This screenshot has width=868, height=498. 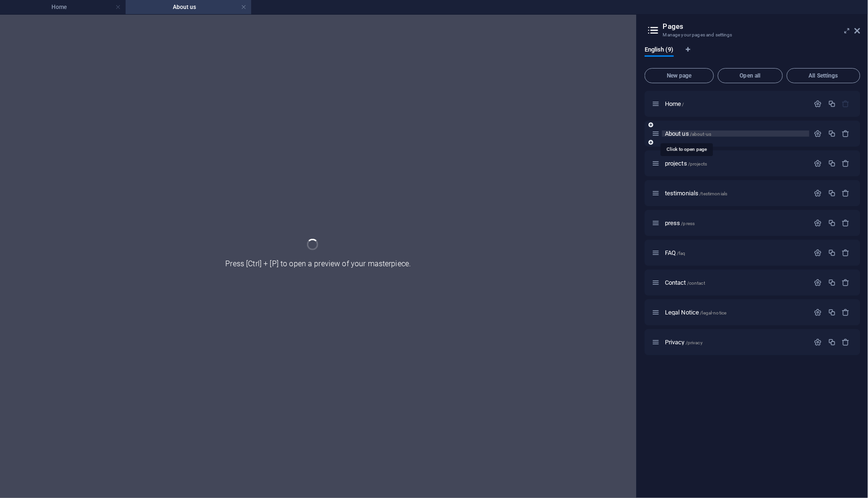 I want to click on button: All Settings, so click(x=824, y=75).